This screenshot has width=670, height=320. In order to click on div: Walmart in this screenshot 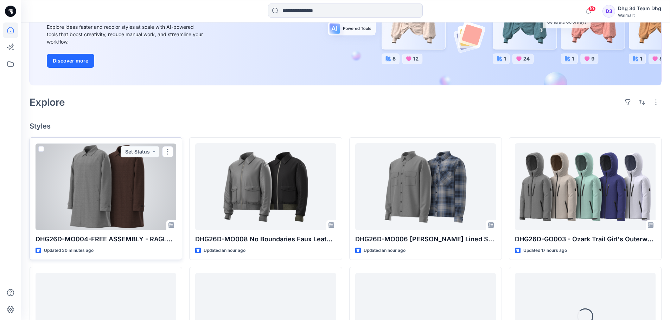, I will do `click(640, 15)`.